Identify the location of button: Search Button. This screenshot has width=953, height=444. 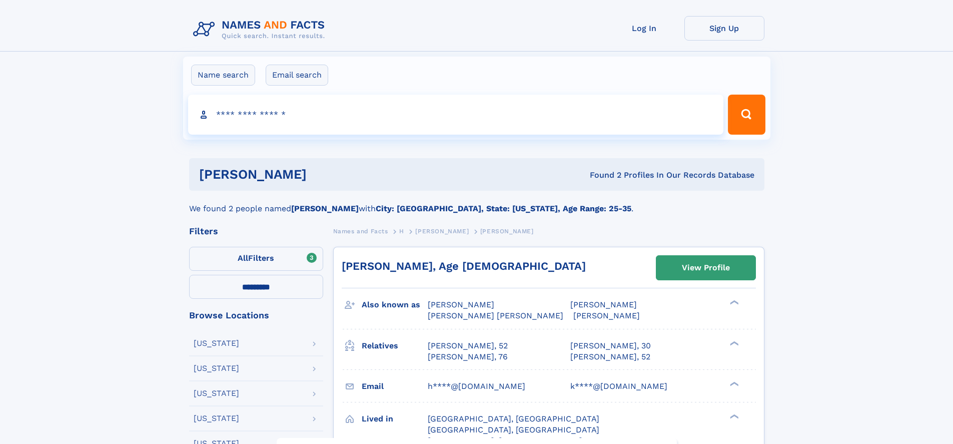
(746, 115).